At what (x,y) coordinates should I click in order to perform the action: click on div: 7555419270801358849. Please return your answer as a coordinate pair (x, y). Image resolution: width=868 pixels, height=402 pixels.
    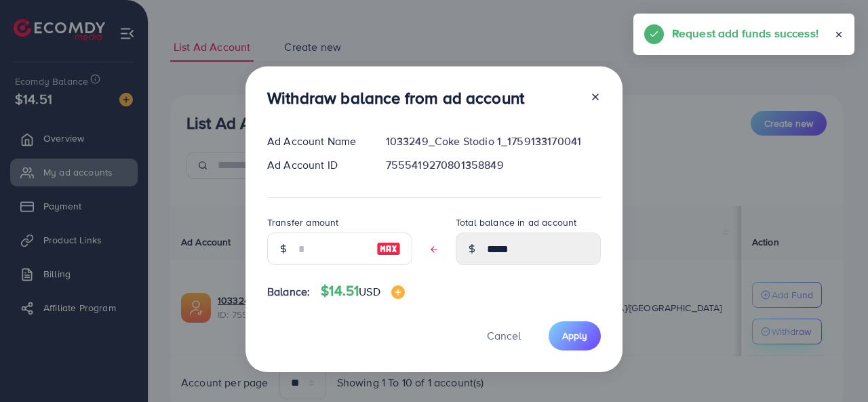
    Looking at the image, I should click on (493, 164).